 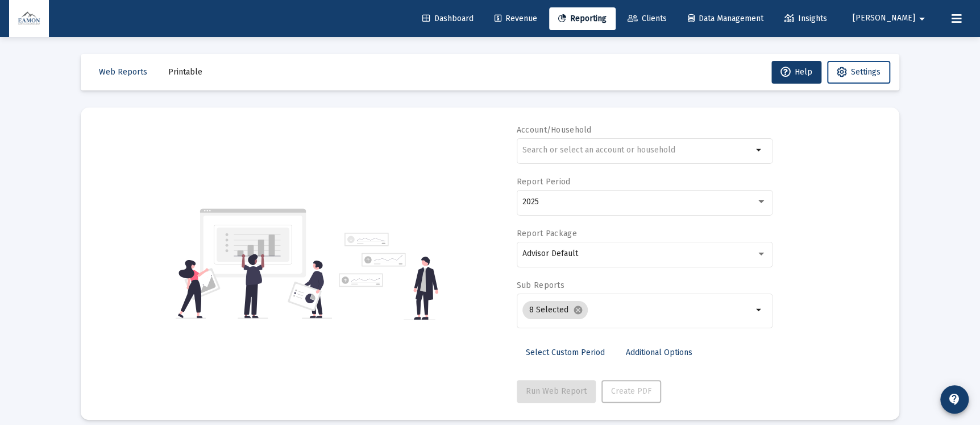 I want to click on span: Web Reports, so click(x=123, y=72).